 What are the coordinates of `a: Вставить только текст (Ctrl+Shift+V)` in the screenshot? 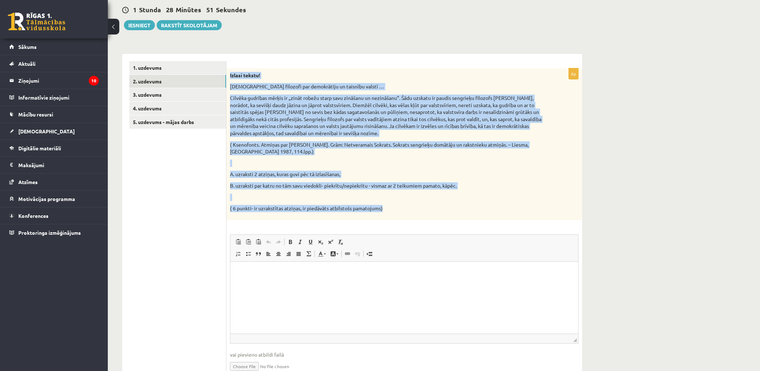 It's located at (248, 242).